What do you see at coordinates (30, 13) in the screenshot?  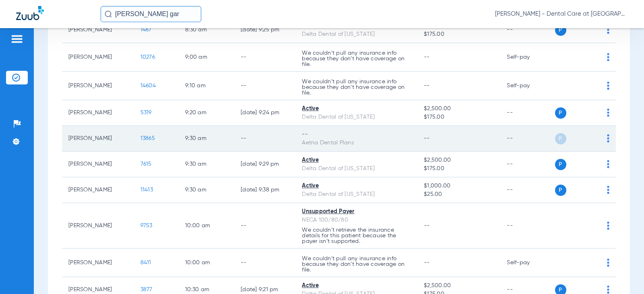 I see `img: Zuub Logo` at bounding box center [30, 13].